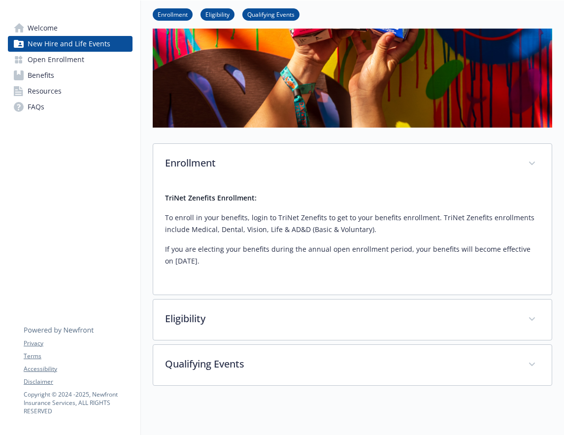 This screenshot has height=435, width=564. What do you see at coordinates (78, 356) in the screenshot?
I see `a: Terms` at bounding box center [78, 356].